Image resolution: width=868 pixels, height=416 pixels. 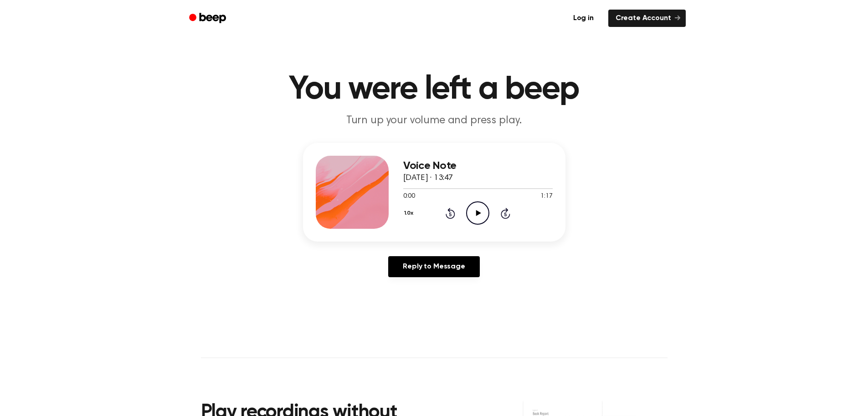 What do you see at coordinates (546, 196) in the screenshot?
I see `span: 1:17` at bounding box center [546, 196].